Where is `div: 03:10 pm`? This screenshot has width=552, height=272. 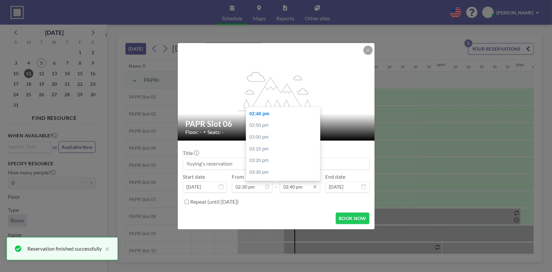
div: 03:10 pm is located at coordinates (284, 149).